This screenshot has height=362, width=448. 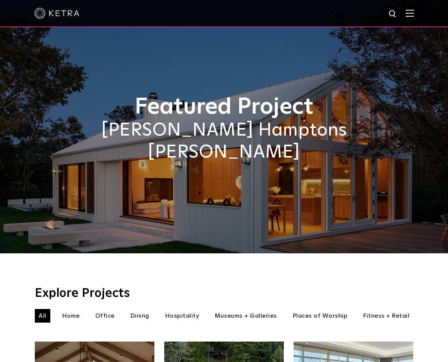 I want to click on li: Places of Worship, so click(x=320, y=316).